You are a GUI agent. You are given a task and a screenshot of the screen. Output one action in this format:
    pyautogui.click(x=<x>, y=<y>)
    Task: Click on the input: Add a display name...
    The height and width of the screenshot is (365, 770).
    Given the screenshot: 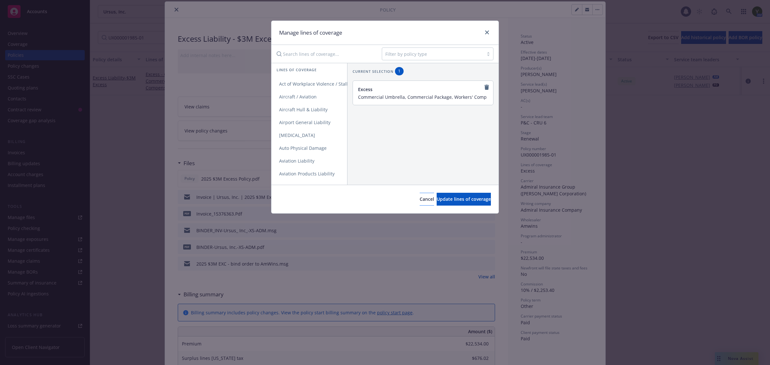 What is the action you would take?
    pyautogui.click(x=422, y=97)
    